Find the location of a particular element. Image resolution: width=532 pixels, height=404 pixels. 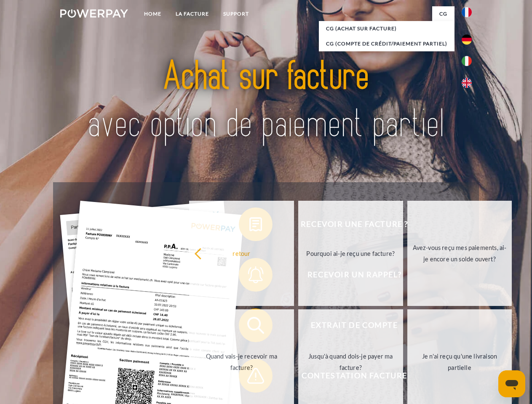

a: LA FACTURE is located at coordinates (192, 14).